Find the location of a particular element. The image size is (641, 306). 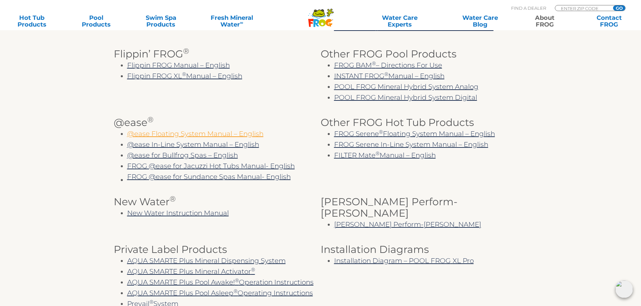

h3: Installation Diagrams is located at coordinates (424, 250).